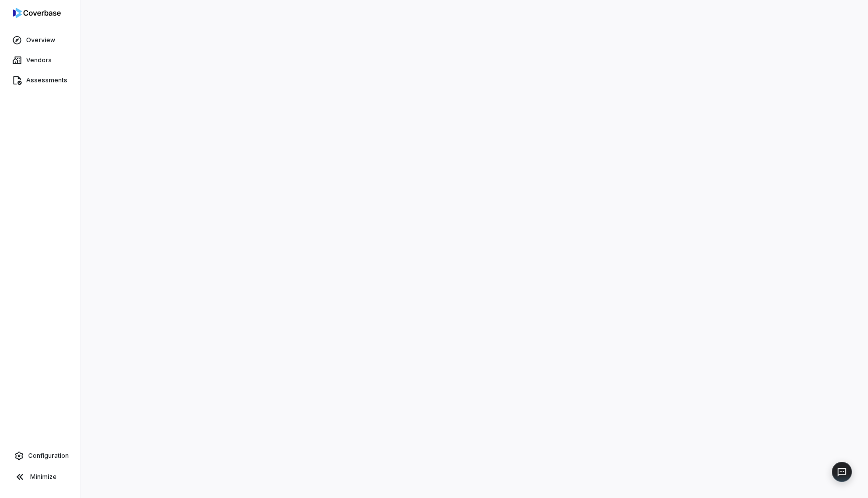  I want to click on a: Assessments, so click(40, 81).